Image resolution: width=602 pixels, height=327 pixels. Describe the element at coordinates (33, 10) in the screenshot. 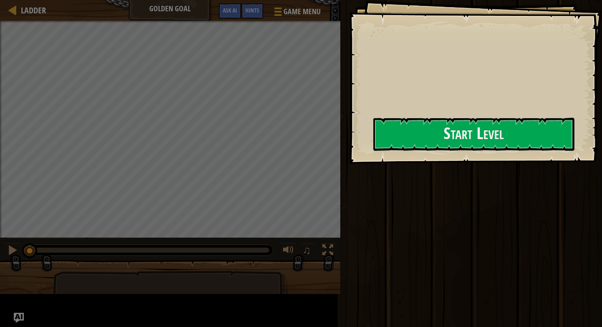

I see `span: Ladder` at that location.